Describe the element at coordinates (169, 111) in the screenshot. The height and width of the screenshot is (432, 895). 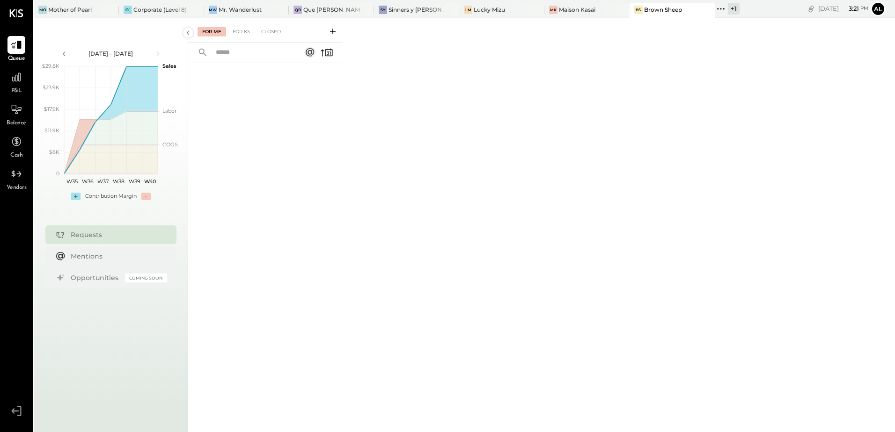
I see `text: Labor` at that location.